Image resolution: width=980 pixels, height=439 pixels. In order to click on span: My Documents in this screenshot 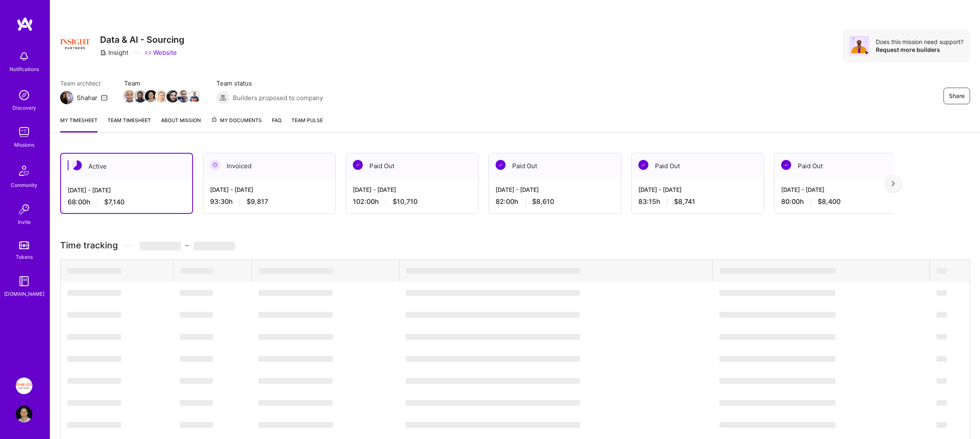, I will do `click(236, 121)`.